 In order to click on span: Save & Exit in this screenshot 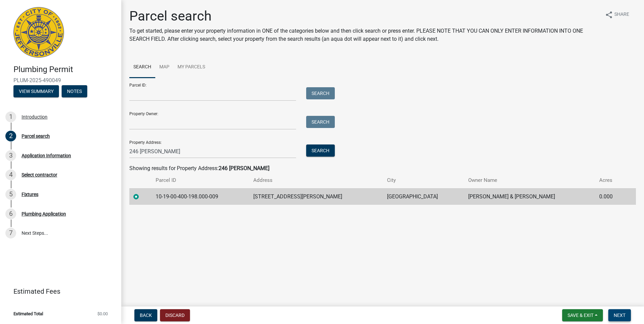, I will do `click(580, 315)`.